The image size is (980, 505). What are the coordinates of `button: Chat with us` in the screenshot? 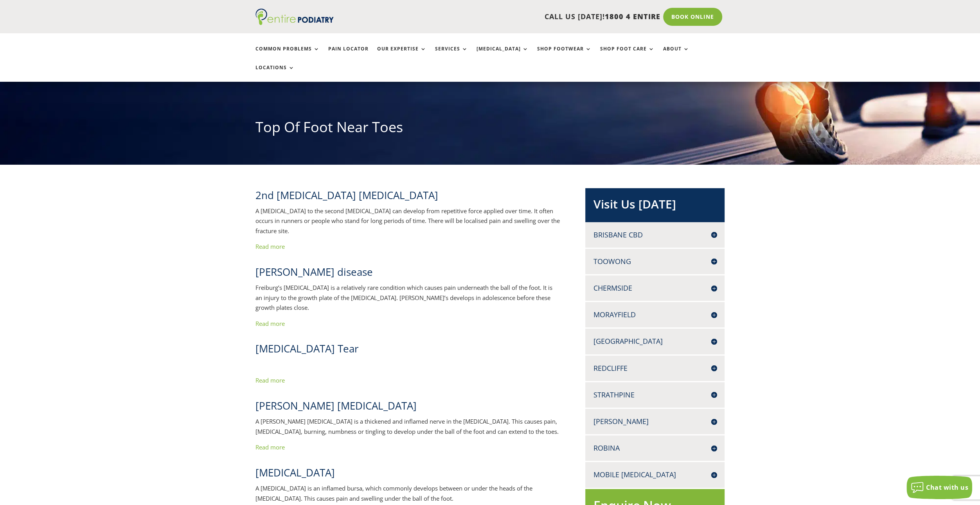 It's located at (939, 488).